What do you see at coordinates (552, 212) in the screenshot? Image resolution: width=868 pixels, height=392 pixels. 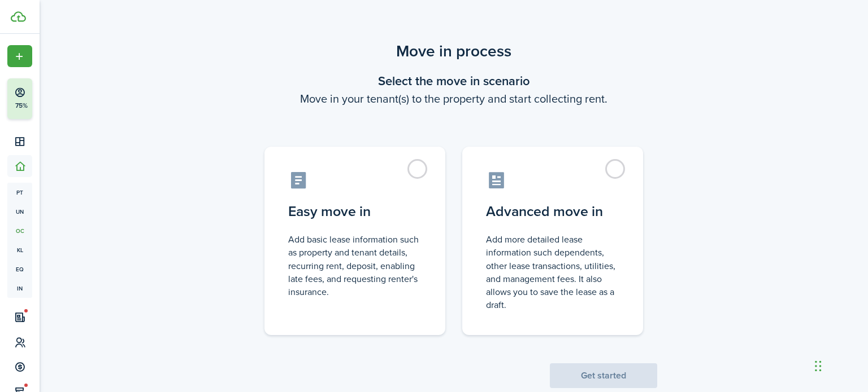 I see `control-radio-card-title: Advanced move in` at bounding box center [552, 212].